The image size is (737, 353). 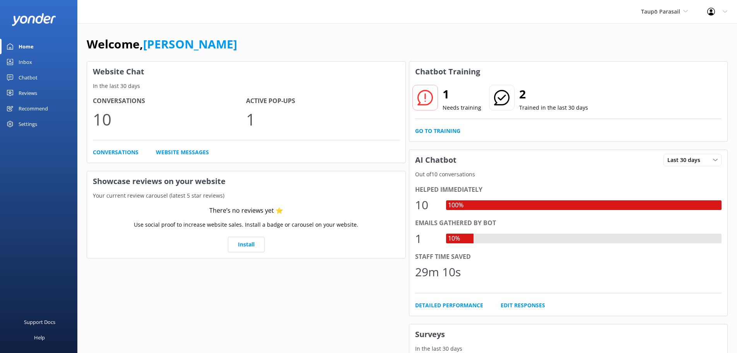 I want to click on h2: 1, so click(x=462, y=94).